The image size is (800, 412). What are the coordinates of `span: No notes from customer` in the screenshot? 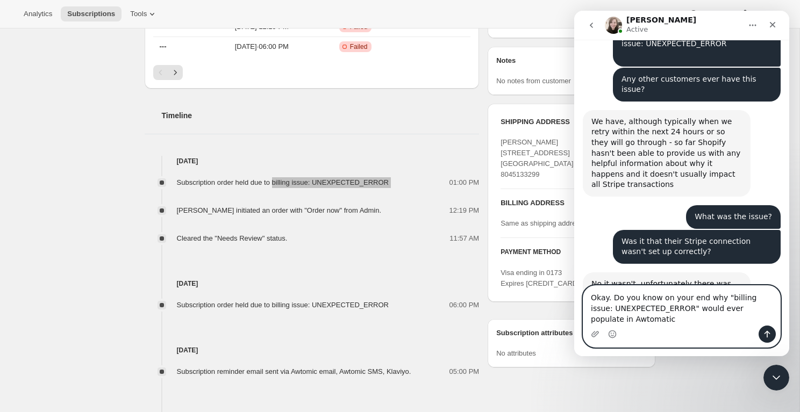 It's located at (533, 81).